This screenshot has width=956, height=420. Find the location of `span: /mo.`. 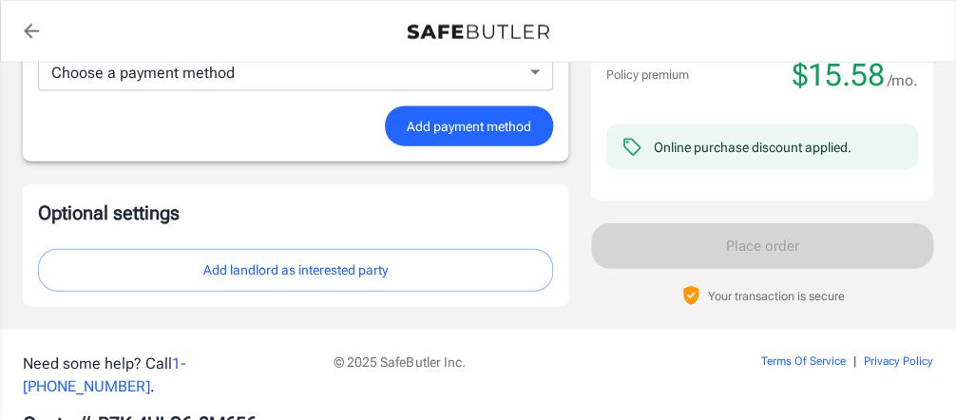

span: /mo. is located at coordinates (903, 81).